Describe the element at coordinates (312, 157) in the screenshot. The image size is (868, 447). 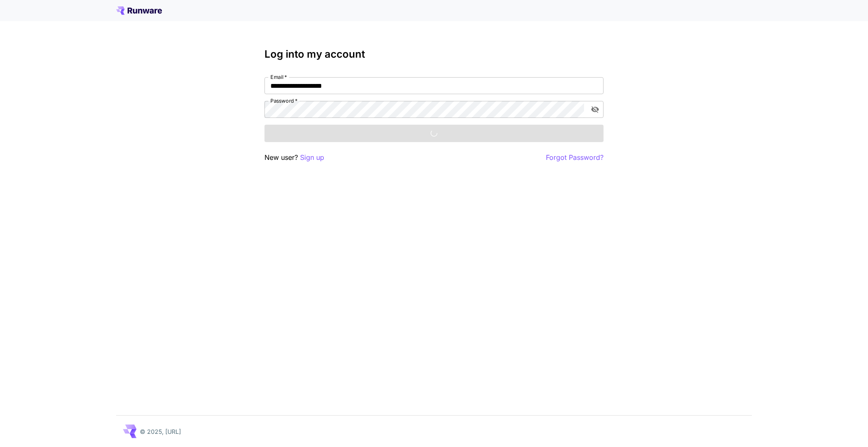
I see `button: Sign up` at that location.